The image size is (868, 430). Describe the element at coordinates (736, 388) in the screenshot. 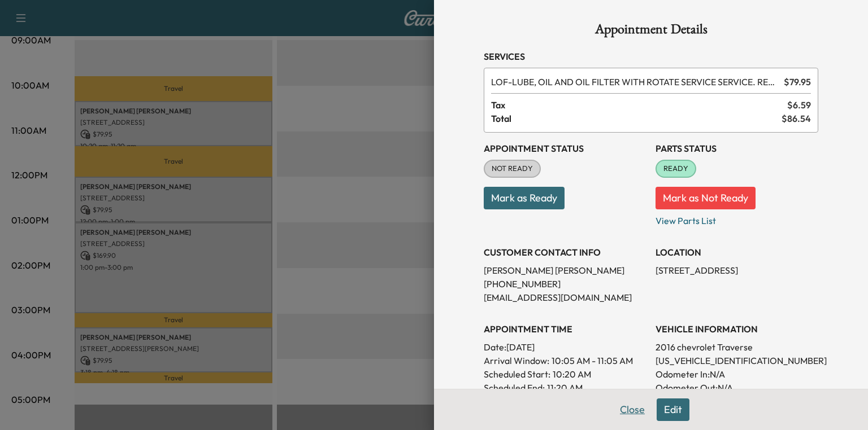

I see `p: Odometer Out: N/A` at that location.